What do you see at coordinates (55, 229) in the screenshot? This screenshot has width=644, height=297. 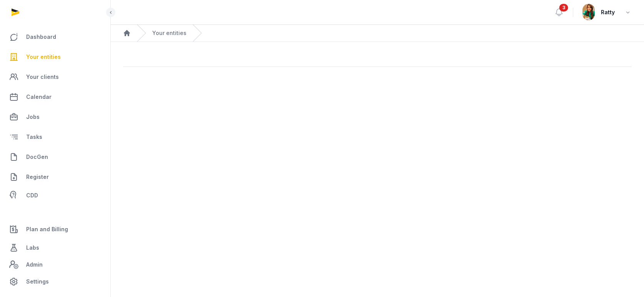 I see `a: Plan and Billing` at bounding box center [55, 229].